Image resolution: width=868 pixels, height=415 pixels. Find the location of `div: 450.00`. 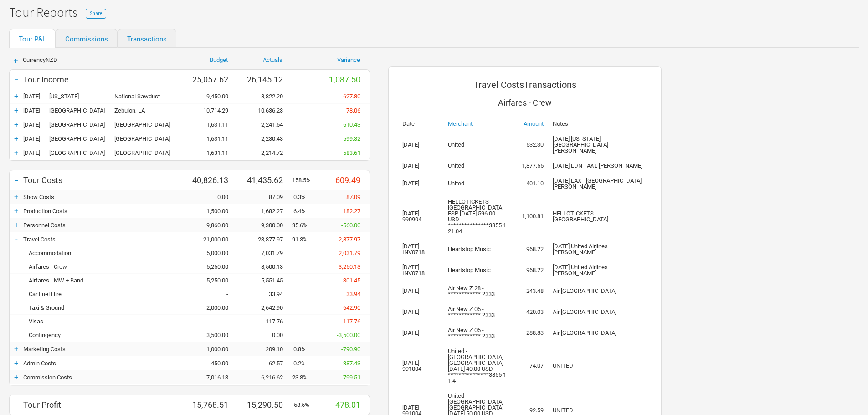

div: 450.00 is located at coordinates (210, 363).